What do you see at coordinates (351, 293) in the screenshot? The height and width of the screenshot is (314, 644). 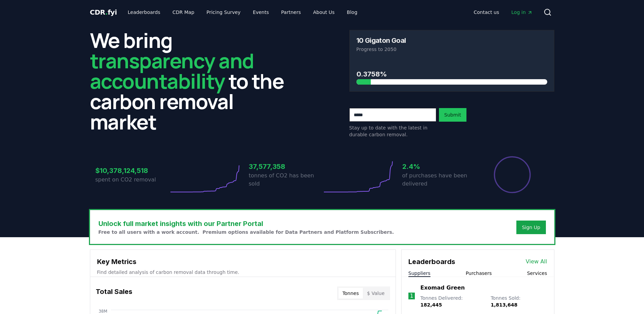 I see `button: Tonnes` at bounding box center [351, 293].